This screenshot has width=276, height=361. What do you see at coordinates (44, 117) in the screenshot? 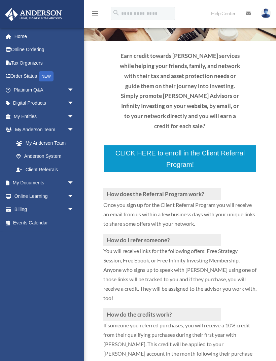
I see `a: My Entitiesarrow_drop_down` at bounding box center [44, 117].